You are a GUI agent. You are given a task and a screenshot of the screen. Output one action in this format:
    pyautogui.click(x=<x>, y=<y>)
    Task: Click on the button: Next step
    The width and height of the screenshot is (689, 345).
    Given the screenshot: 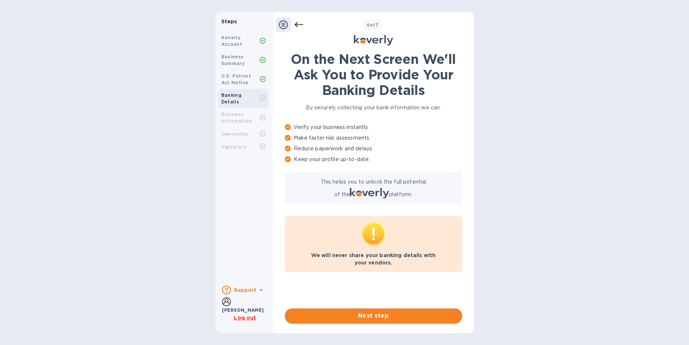 What is the action you would take?
    pyautogui.click(x=374, y=316)
    